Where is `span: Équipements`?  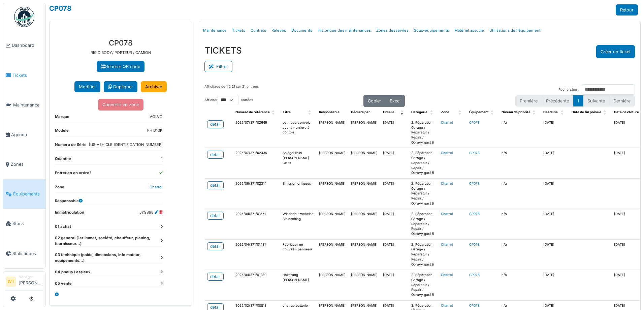 span: Équipements is located at coordinates (28, 194).